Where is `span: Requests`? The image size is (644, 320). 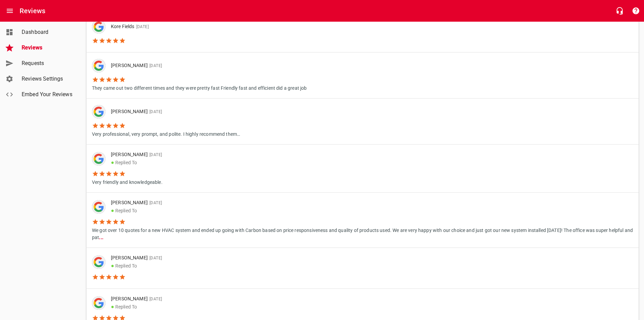 span: Requests is located at coordinates (47, 63).